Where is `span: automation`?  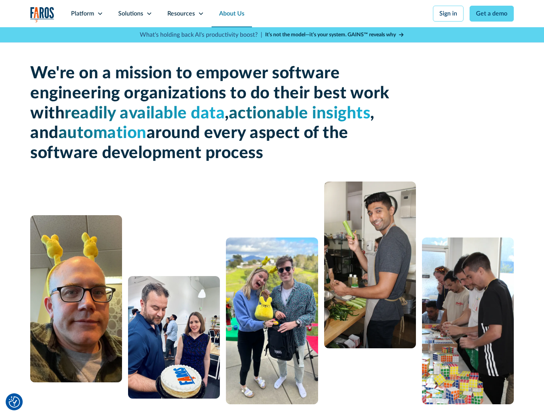 span: automation is located at coordinates (102, 133).